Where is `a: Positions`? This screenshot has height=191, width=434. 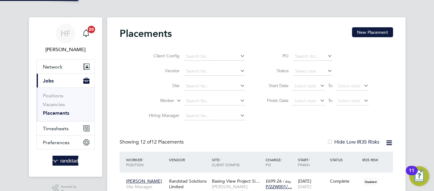
a: Positions is located at coordinates (53, 96).